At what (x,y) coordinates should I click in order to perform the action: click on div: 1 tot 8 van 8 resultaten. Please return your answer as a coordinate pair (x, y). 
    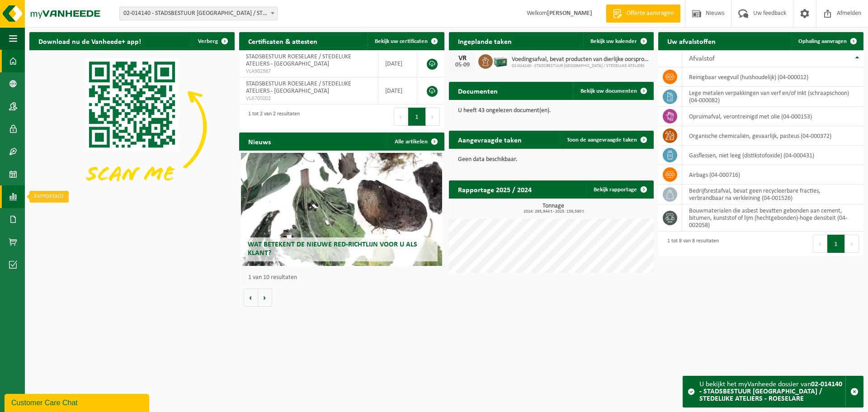
    Looking at the image, I should click on (691, 244).